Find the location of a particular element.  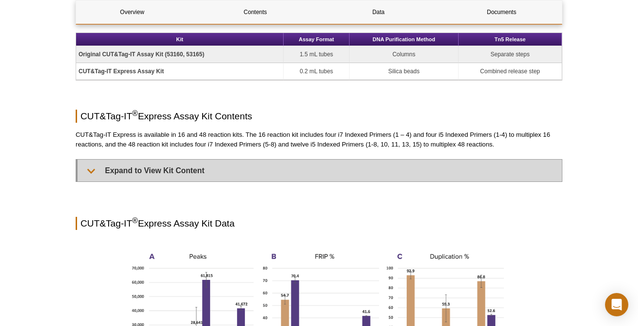

td: Combined release step is located at coordinates (510, 71).